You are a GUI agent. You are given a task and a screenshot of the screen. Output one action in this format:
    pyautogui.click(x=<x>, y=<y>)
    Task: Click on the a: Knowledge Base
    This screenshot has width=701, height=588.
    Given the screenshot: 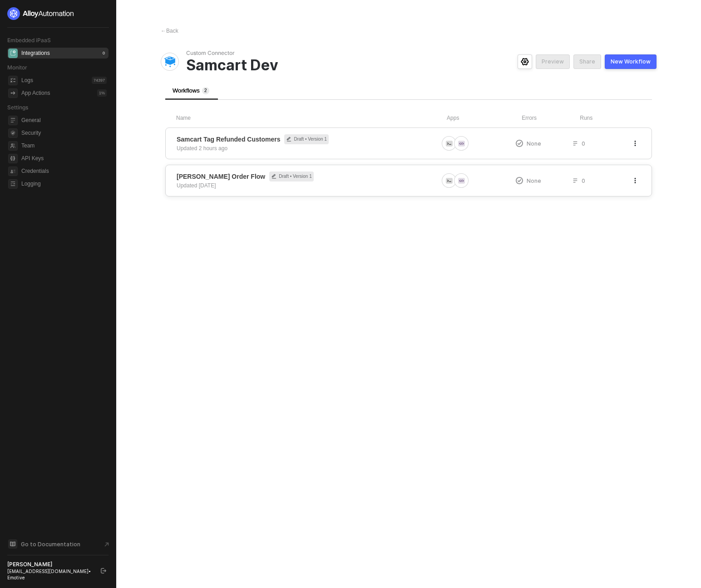 What is the action you would take?
    pyautogui.click(x=58, y=544)
    